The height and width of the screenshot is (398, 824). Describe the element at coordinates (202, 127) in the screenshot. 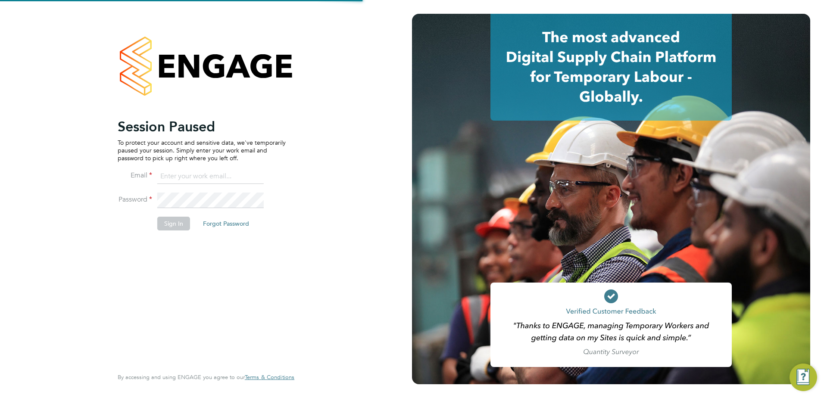

I see `h2: Session Paused` at that location.